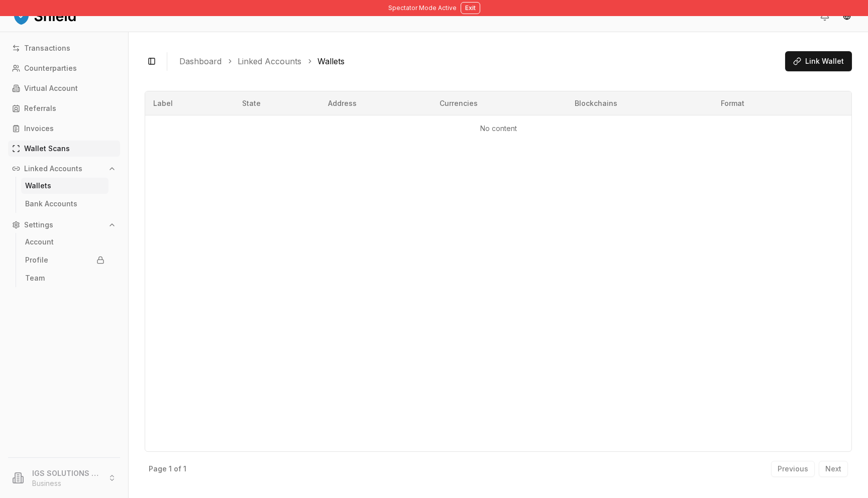  What do you see at coordinates (190, 103) in the screenshot?
I see `th: Label` at bounding box center [190, 103].